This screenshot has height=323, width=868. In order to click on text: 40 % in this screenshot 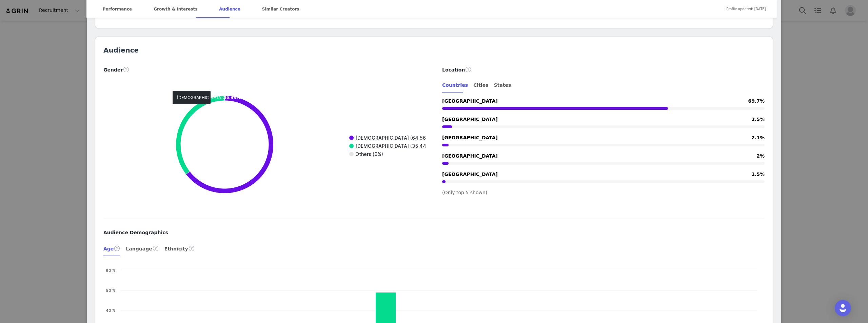, I will do `click(111, 310)`.